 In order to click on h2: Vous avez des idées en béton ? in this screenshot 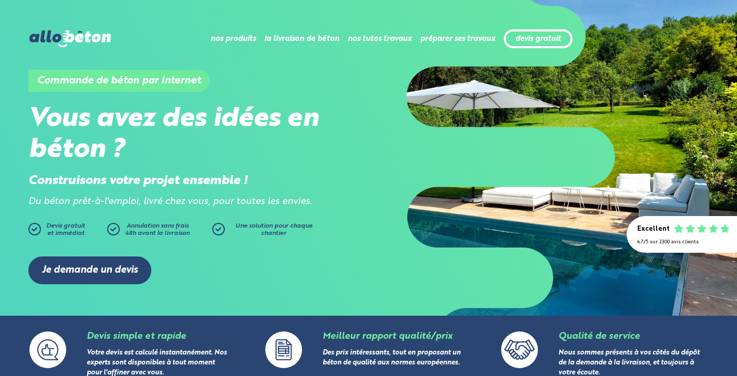, I will do `click(198, 135)`.